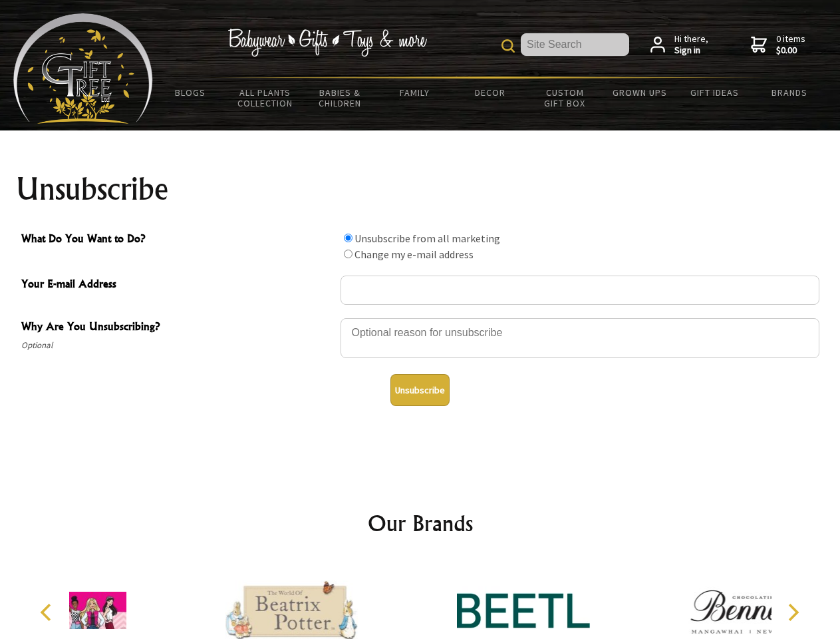  Describe the element at coordinates (691, 44) in the screenshot. I see `span: Hi there,` at that location.